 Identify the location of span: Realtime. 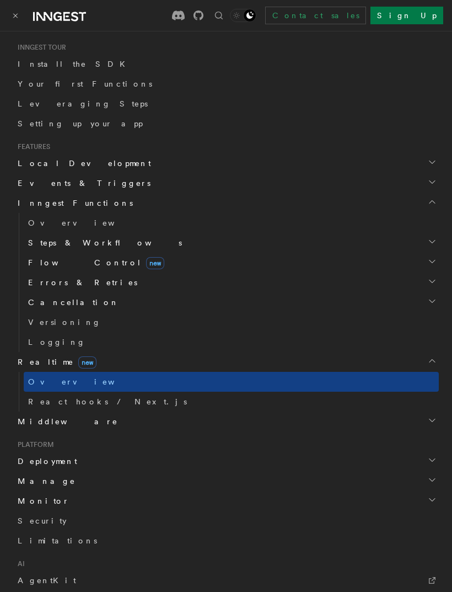
(55, 362).